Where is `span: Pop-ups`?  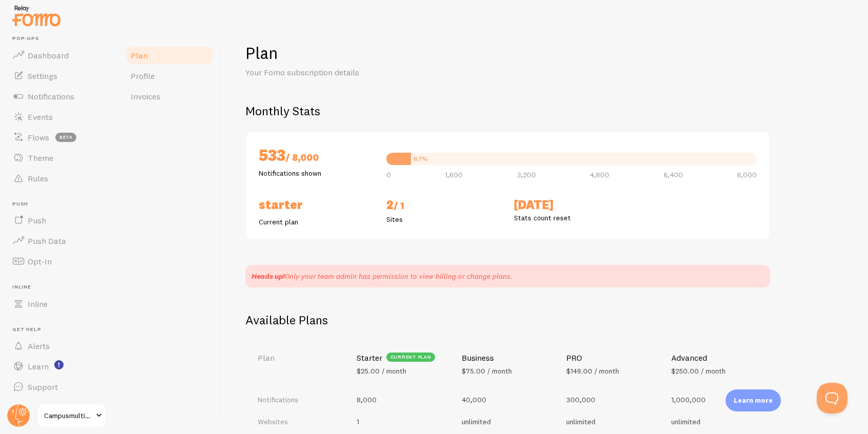 span: Pop-ups is located at coordinates (62, 38).